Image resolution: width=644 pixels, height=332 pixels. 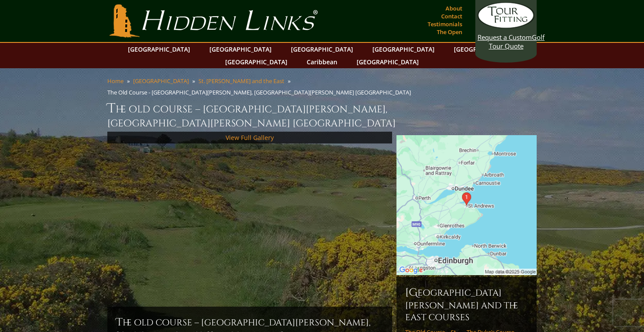 I want to click on a: Request a CustomGolf Tour Quote, so click(x=506, y=26).